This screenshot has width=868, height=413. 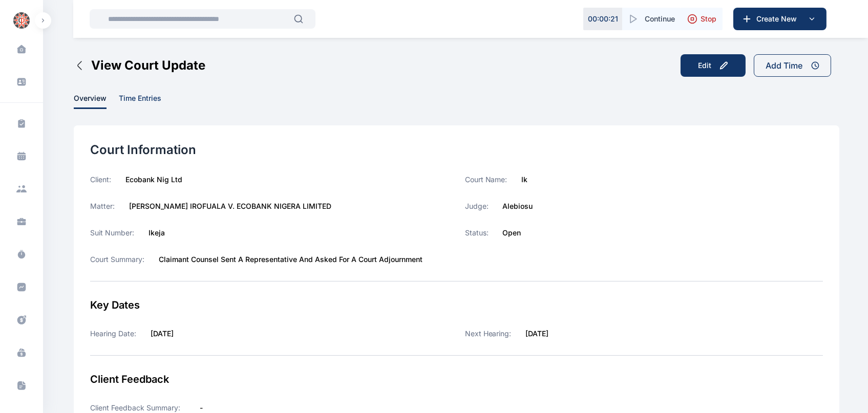 I want to click on label: Court Summary:, so click(x=118, y=259).